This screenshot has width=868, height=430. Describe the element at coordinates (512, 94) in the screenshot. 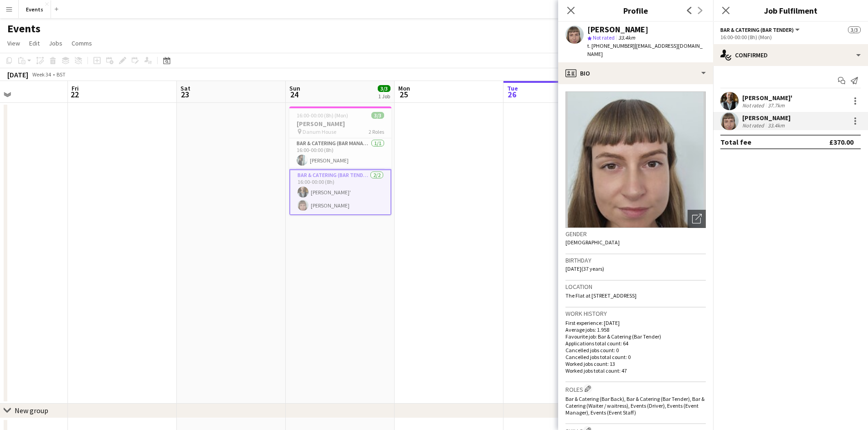

I see `span: 26` at that location.